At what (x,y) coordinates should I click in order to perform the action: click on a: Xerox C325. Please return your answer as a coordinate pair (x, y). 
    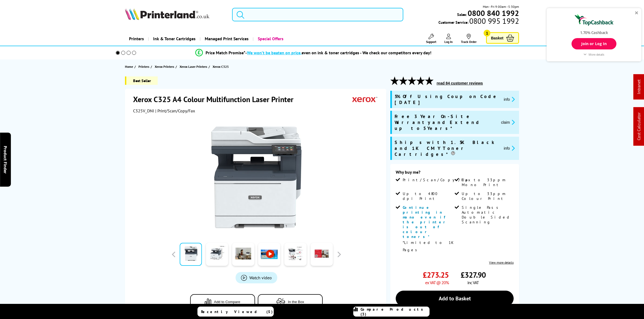
    Looking at the image, I should click on (256, 177).